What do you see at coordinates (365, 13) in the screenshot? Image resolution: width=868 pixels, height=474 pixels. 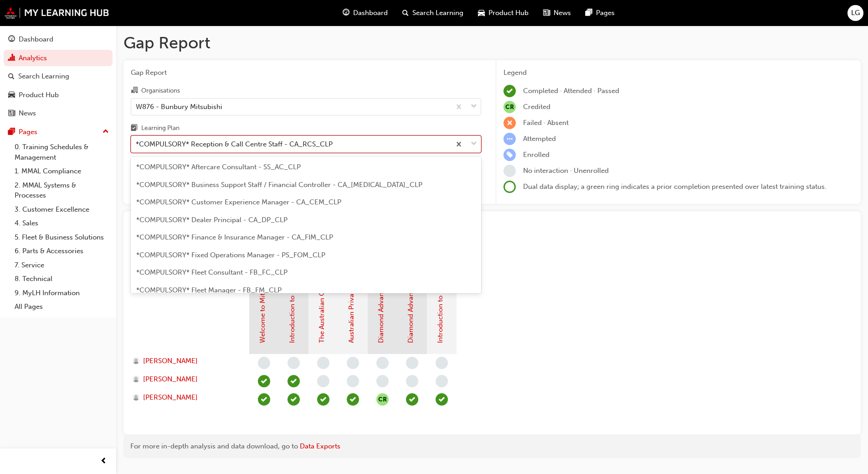 I see `a: guage-iconDashboard` at bounding box center [365, 13].